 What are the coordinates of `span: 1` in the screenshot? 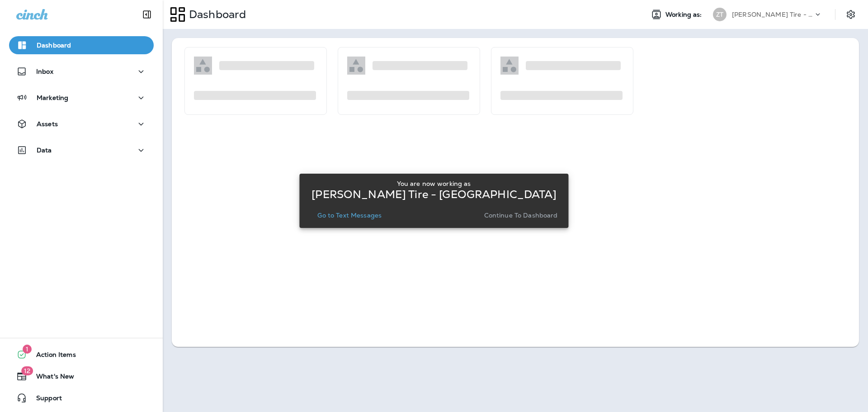 It's located at (27, 349).